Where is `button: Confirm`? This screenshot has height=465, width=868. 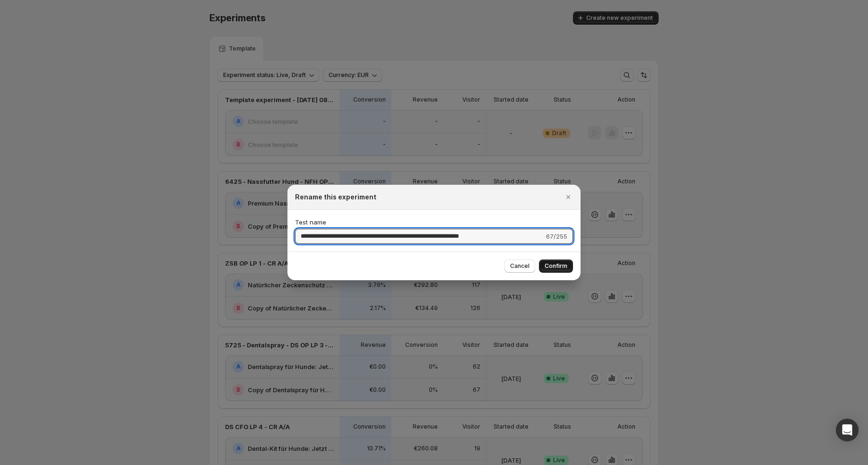 button: Confirm is located at coordinates (556, 266).